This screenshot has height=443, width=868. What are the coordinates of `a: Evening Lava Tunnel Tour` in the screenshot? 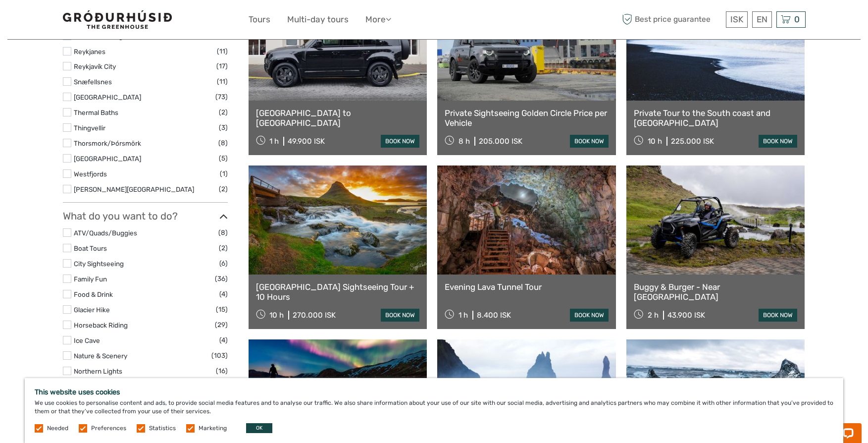 It's located at (526, 287).